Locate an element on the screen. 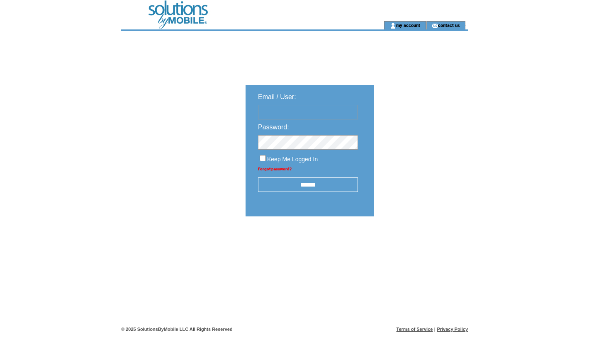 The width and height of the screenshot is (589, 364). span: Password: is located at coordinates (273, 127).